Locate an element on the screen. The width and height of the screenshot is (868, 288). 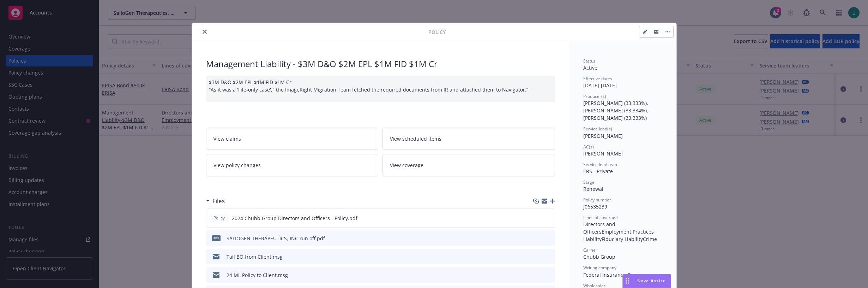
span: Service lead team is located at coordinates (601, 164).